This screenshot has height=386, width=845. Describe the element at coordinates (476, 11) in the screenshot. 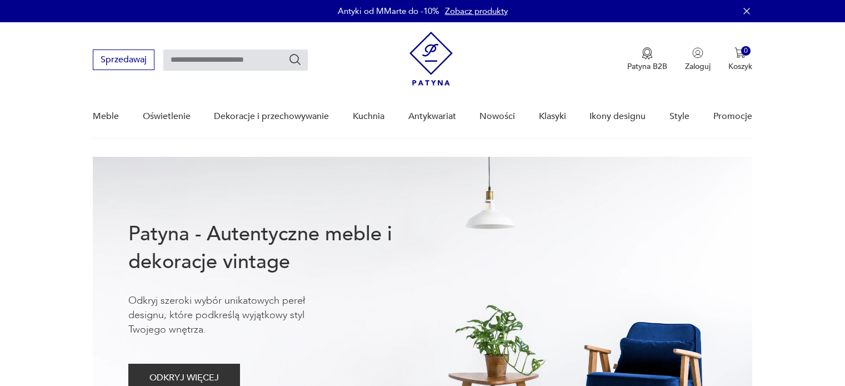

I see `a: Zobacz produkty` at that location.